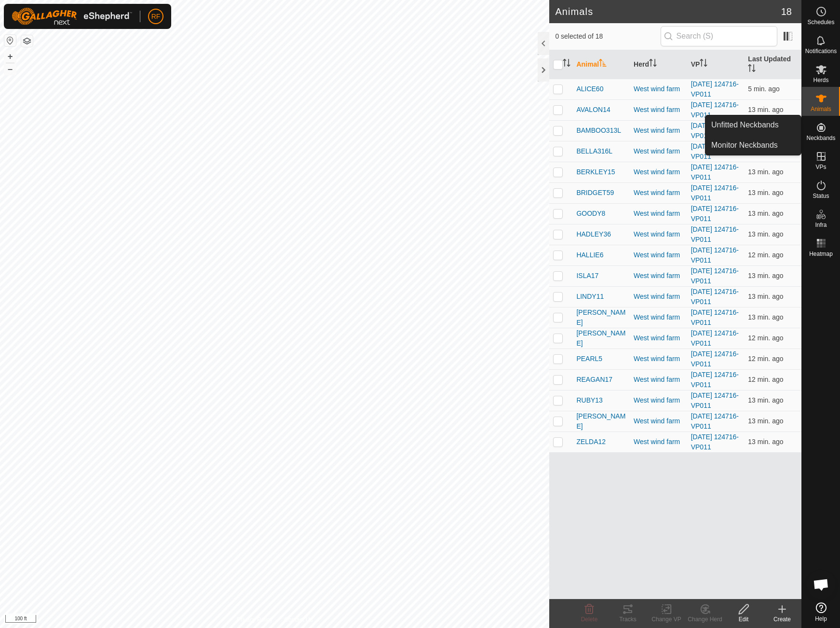  What do you see at coordinates (72, 16) in the screenshot?
I see `img: Gallagher Logo` at bounding box center [72, 16].